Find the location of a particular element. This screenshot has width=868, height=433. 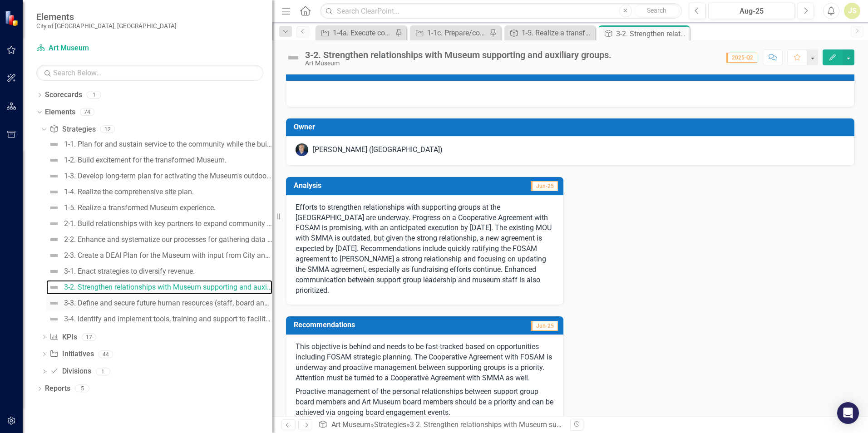

a: KPIs is located at coordinates (63, 338).